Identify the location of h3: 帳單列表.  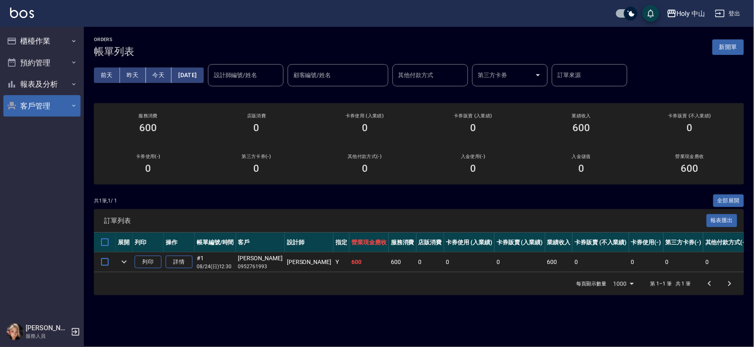
(114, 52).